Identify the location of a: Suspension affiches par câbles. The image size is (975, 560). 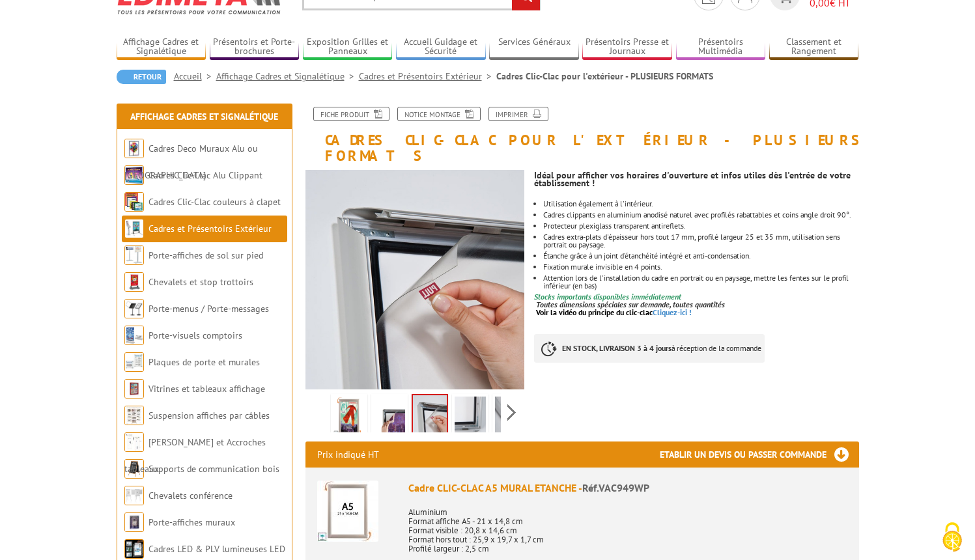
(209, 415).